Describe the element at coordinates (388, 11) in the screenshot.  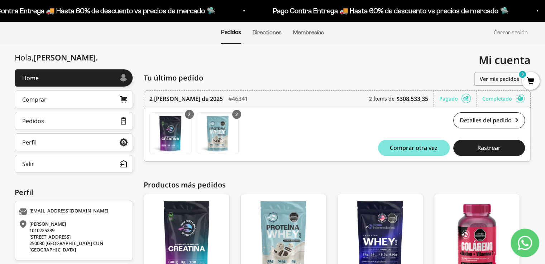
I see `p: Pago Contra Entrega 🚚 Hasta 60% de descuento vs precios de mercado 🛸` at that location.